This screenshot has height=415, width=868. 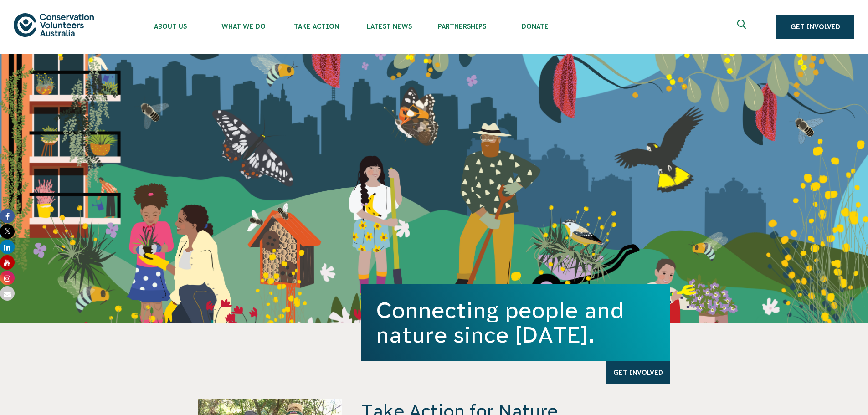 What do you see at coordinates (170, 27) in the screenshot?
I see `span: About Us` at bounding box center [170, 27].